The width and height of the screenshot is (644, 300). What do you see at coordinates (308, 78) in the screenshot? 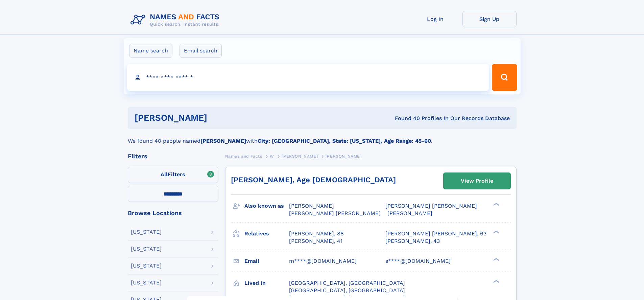
I see `input: search input` at bounding box center [308, 78].